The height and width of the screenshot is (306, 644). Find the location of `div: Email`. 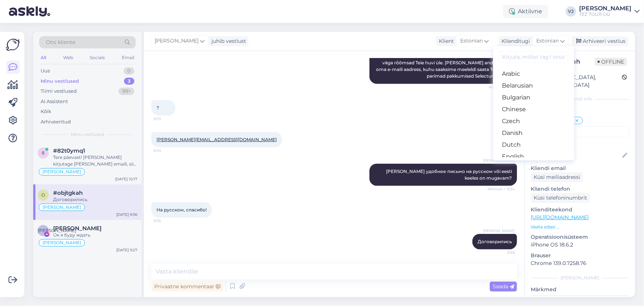

div: Email is located at coordinates (128, 58).